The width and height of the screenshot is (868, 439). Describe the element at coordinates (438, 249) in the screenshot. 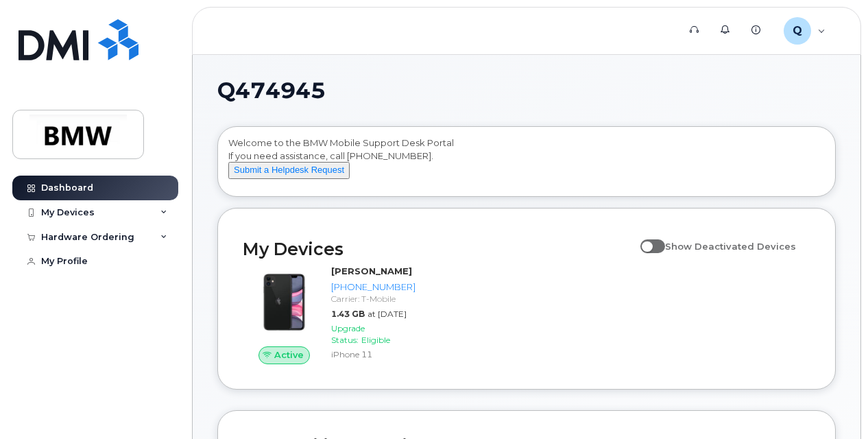

I see `h2: My Devices` at that location.